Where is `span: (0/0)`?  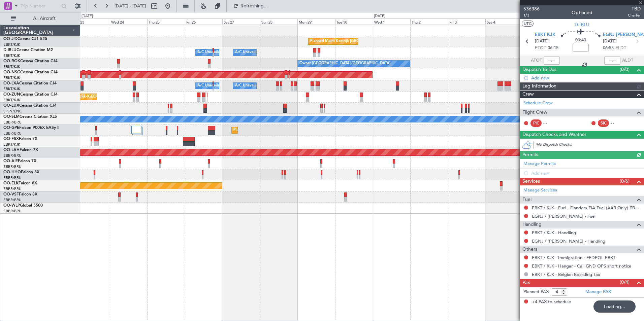 span: (0/0) is located at coordinates (625, 69).